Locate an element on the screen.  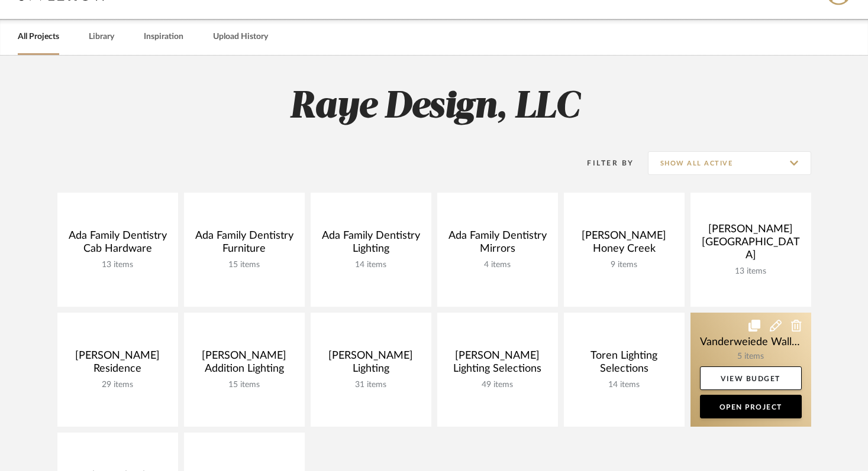
div: 4 items is located at coordinates (498, 265).